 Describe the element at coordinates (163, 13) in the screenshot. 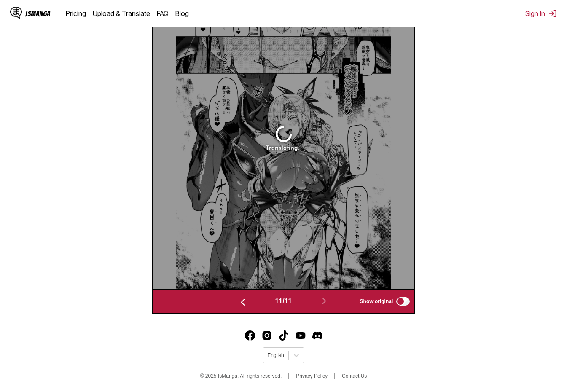

I see `a: FAQ` at that location.